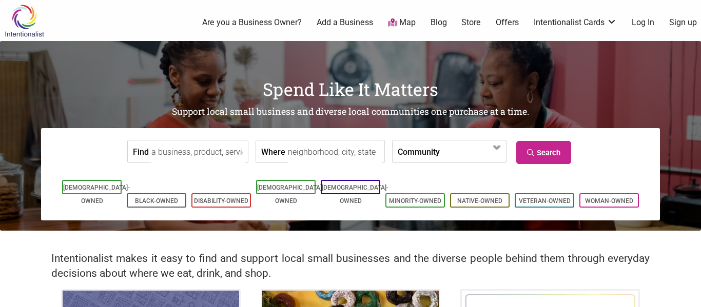 The image size is (701, 307). I want to click on input: neighborhood, city, state, so click(335, 152).